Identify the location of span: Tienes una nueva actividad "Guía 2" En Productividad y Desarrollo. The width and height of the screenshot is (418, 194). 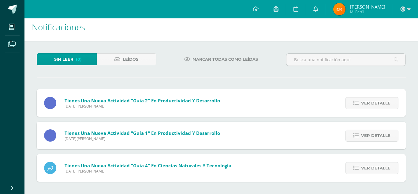
(142, 100).